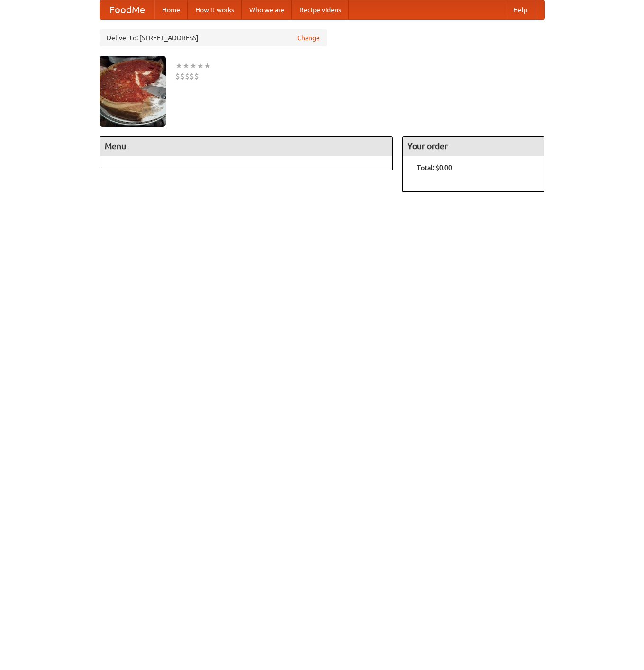 The image size is (644, 670). Describe the element at coordinates (127, 10) in the screenshot. I see `a: FoodMe` at that location.